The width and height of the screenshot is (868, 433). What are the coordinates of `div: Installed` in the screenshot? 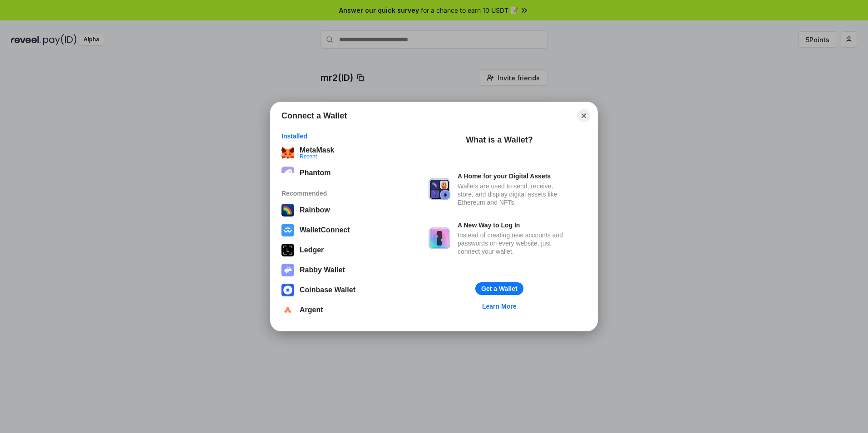 It's located at (335, 136).